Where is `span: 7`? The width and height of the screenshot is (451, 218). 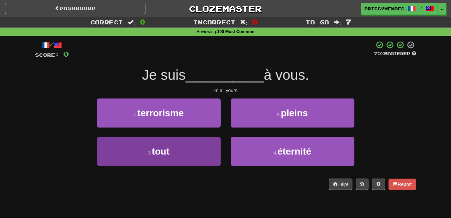 span: 7 is located at coordinates (349, 22).